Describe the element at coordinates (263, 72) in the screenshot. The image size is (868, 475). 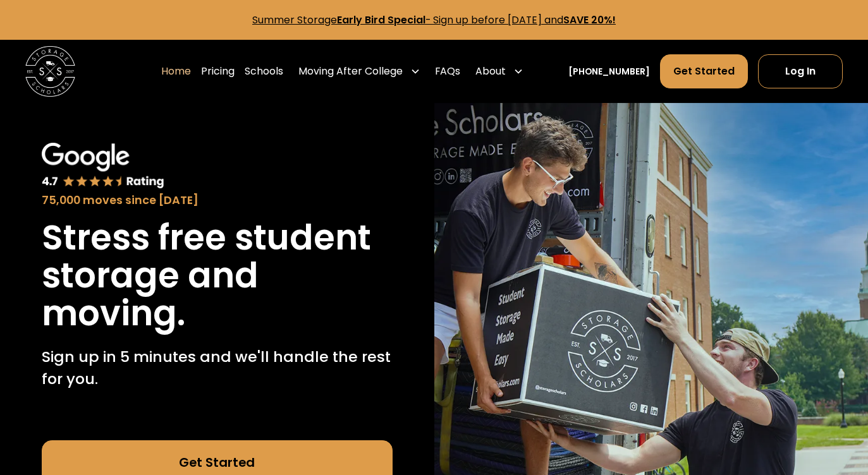
I see `a: Schools` at that location.